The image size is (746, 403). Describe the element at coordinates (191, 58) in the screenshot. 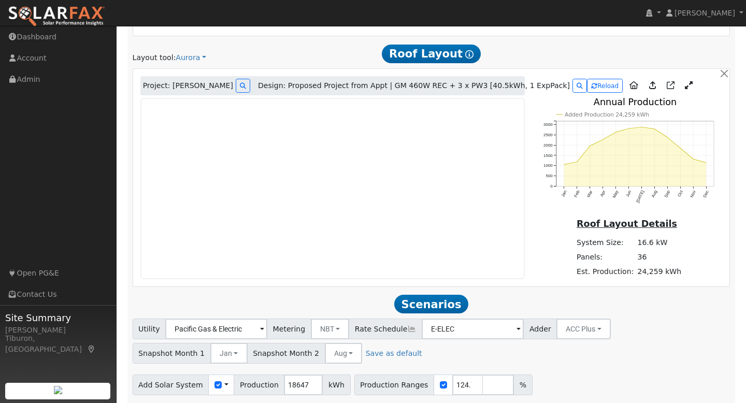

I see `a: Aurora` at that location.